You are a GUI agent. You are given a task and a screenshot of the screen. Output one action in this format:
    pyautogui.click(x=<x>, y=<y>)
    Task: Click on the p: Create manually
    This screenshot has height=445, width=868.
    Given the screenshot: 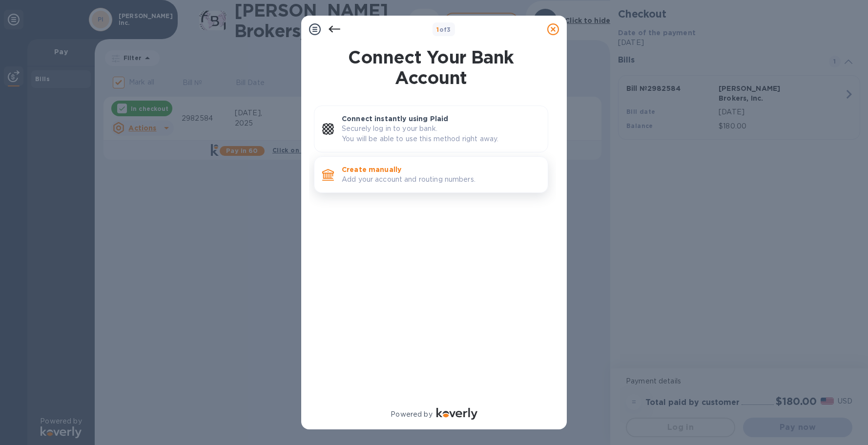 What is the action you would take?
    pyautogui.click(x=441, y=169)
    